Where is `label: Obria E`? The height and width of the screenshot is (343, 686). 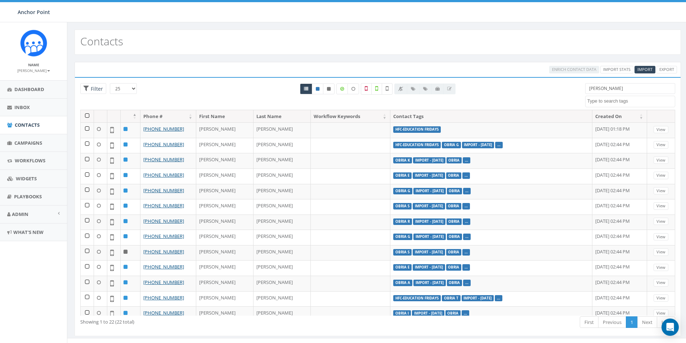
label: Obria E is located at coordinates (402, 267).